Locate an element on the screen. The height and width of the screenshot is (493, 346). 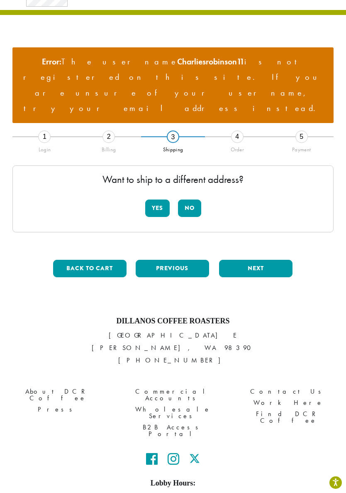
div: 3 is located at coordinates (173, 137).